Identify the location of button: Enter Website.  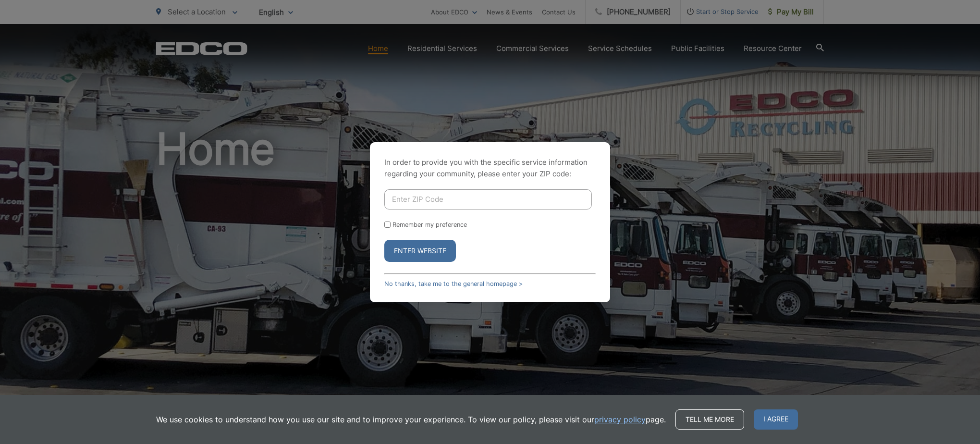
(420, 251).